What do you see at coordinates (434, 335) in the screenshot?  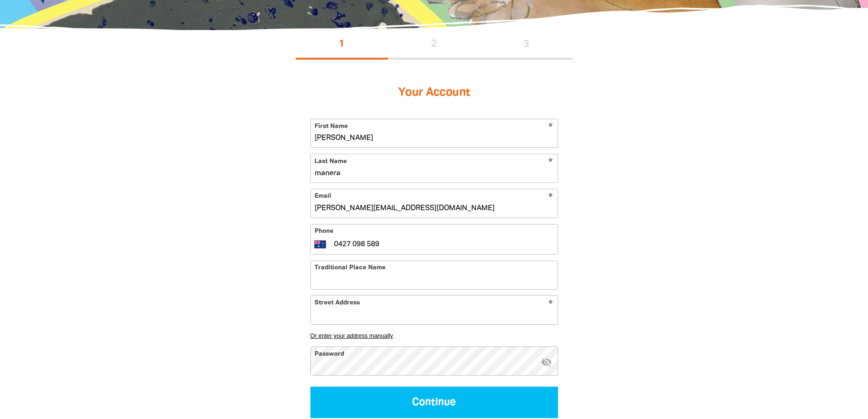 I see `button: Or enter your address manually` at bounding box center [434, 335].